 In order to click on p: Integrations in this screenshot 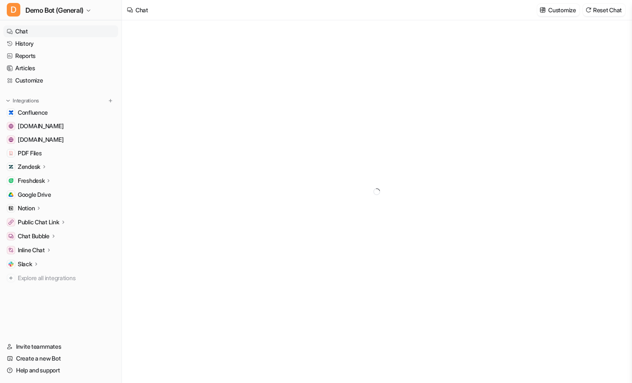, I will do `click(26, 101)`.